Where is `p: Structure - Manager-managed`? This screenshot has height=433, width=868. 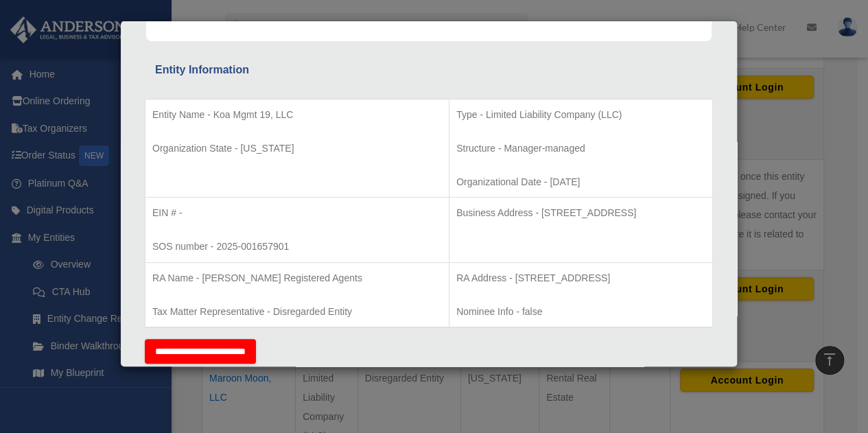 p: Structure - Manager-managed is located at coordinates (580, 148).